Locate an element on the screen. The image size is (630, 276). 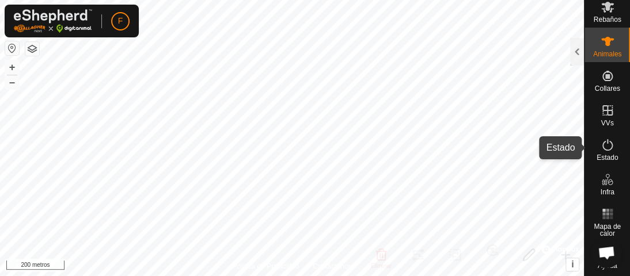
img: Logotipo de Gallagher is located at coordinates (53, 21).